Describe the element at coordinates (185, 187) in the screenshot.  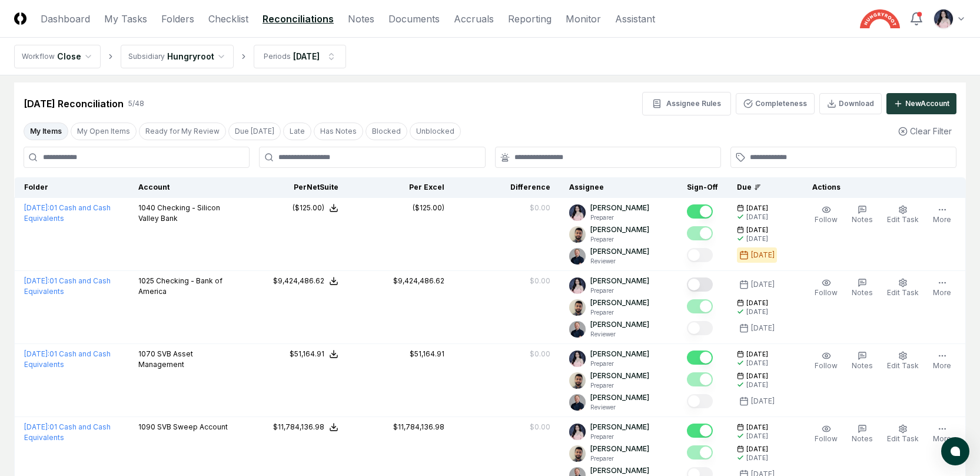
I see `div: Account` at that location.